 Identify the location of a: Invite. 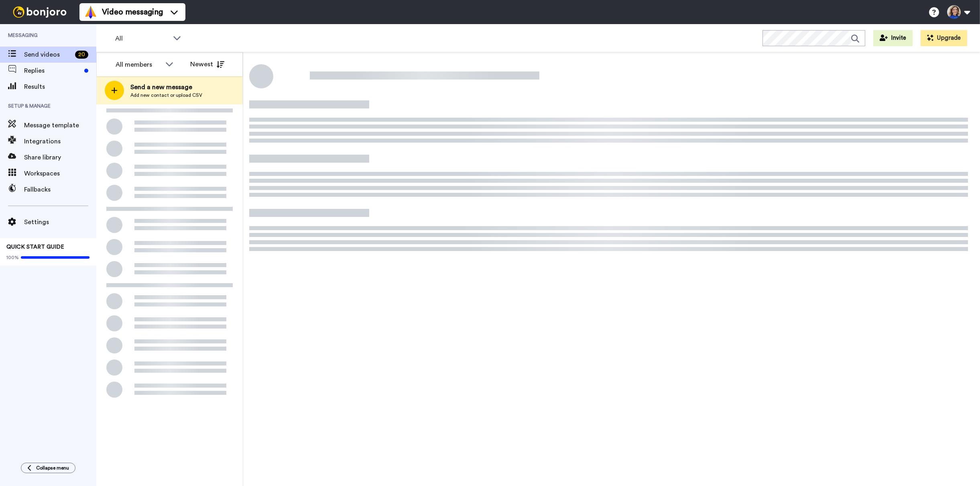
(893, 38).